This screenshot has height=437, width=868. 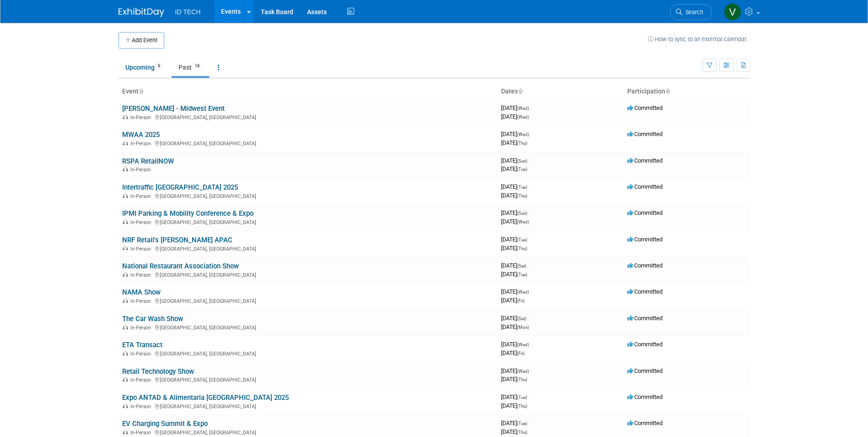 I want to click on a: Sort by Start Date, so click(x=520, y=91).